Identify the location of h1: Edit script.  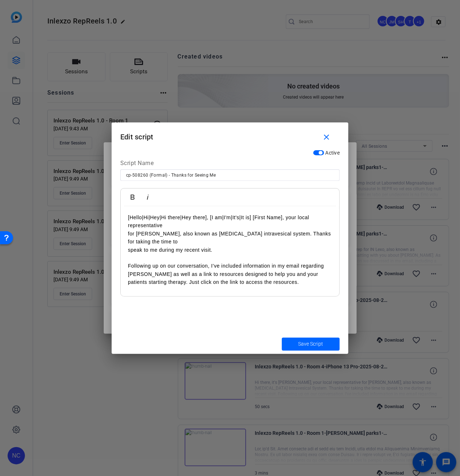
(230, 134).